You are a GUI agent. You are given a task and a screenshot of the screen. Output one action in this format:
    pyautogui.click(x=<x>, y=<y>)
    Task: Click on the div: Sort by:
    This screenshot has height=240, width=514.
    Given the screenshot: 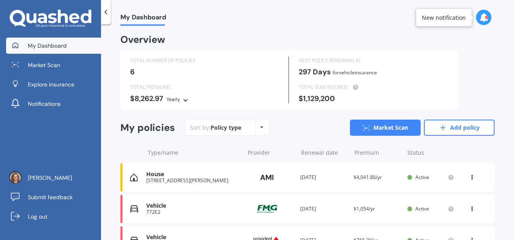 What is the action you would take?
    pyautogui.click(x=216, y=128)
    